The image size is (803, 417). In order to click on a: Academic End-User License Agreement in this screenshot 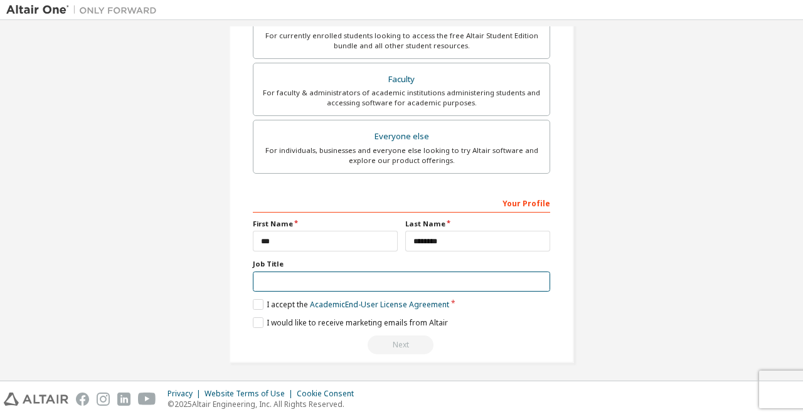, I will do `click(380, 304)`.